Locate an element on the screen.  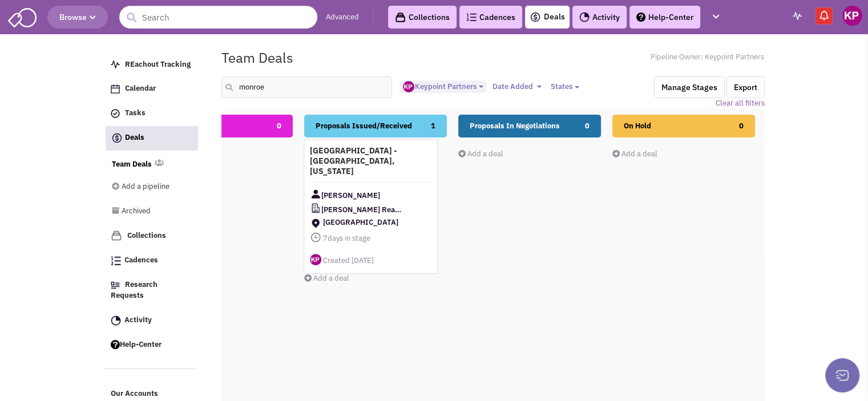
img: ny_GipEnDU-kinWYCc5EwQ.png is located at coordinates (408, 86).